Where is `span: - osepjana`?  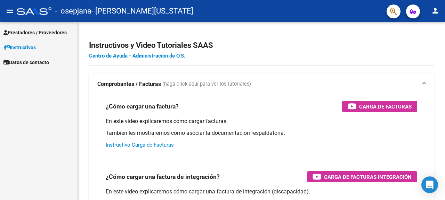 span: - osepjana is located at coordinates (73, 11).